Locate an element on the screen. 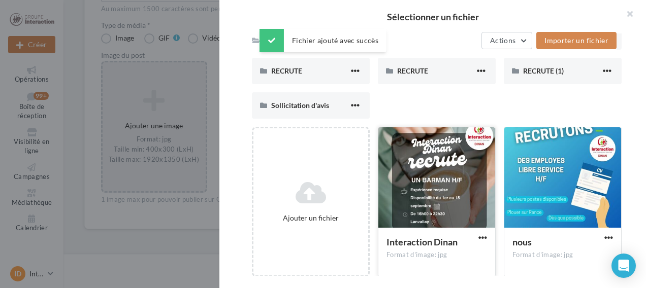 The image size is (646, 288). span: Sollicitation d'avis is located at coordinates (300, 105).